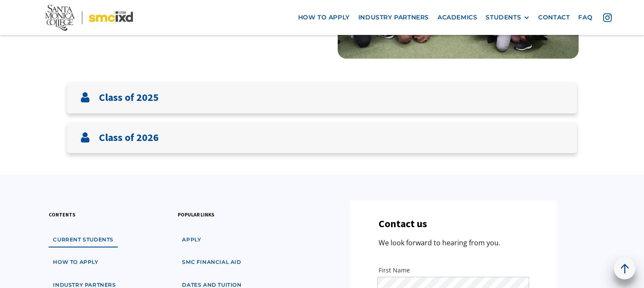  I want to click on h3: contents, so click(62, 214).